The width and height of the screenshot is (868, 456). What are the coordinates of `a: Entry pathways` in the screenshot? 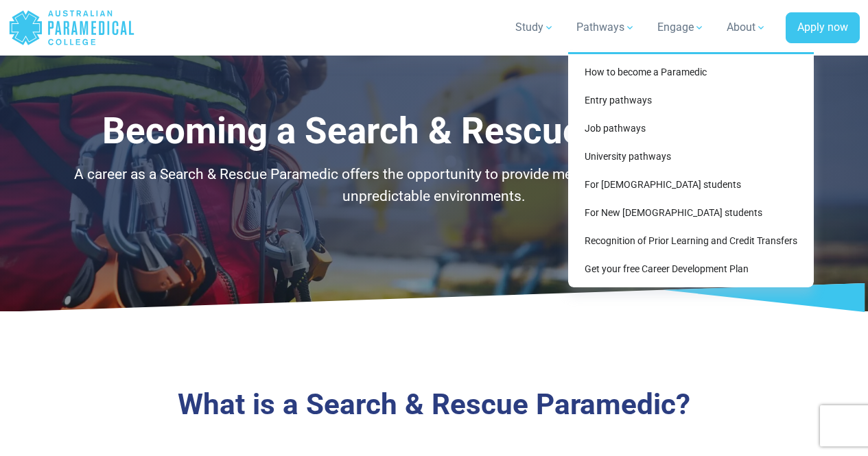 It's located at (691, 100).